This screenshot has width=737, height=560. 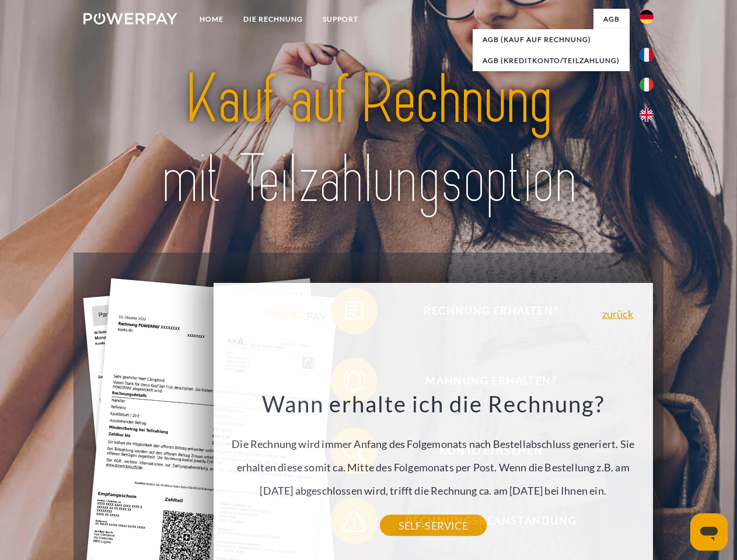 I want to click on a: SELF-SERVICE, so click(x=433, y=525).